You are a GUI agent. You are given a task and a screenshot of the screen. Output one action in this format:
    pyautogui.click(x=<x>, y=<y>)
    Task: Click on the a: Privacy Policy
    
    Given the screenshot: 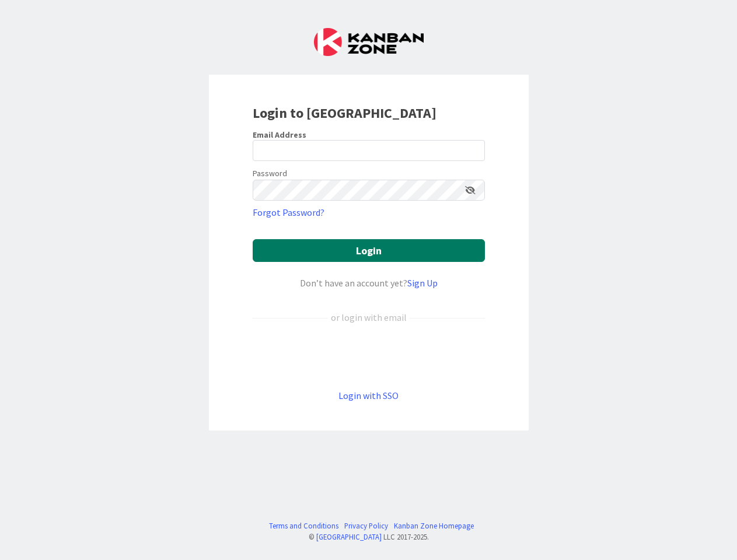 What is the action you would take?
    pyautogui.click(x=366, y=525)
    